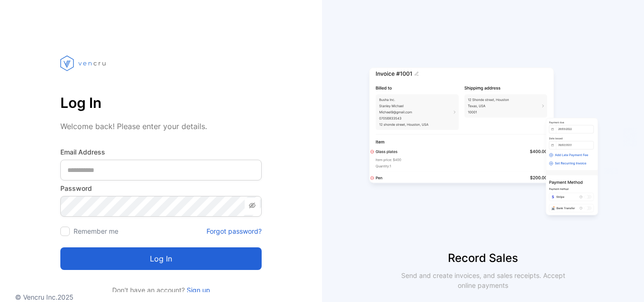 The height and width of the screenshot is (302, 644). I want to click on img: vencru logo, so click(84, 63).